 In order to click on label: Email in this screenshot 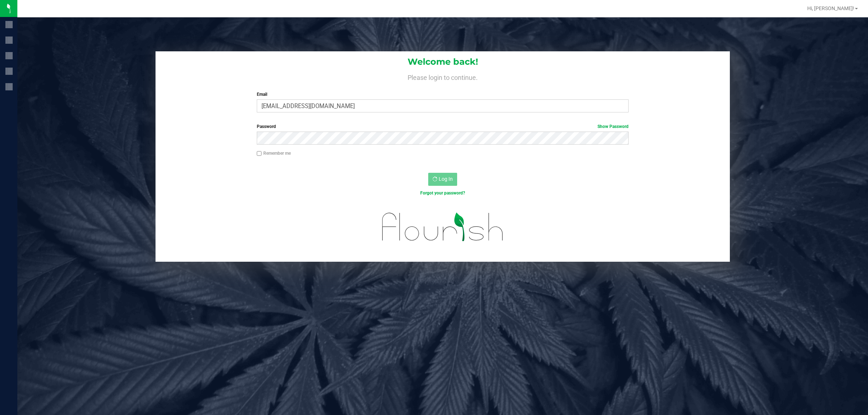, I will do `click(443, 94)`.